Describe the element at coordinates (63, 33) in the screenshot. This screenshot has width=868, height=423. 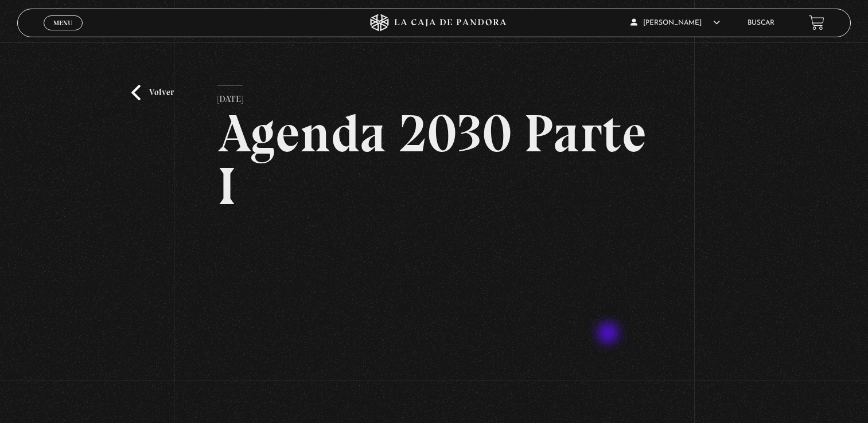
I see `span: Cerrar` at that location.